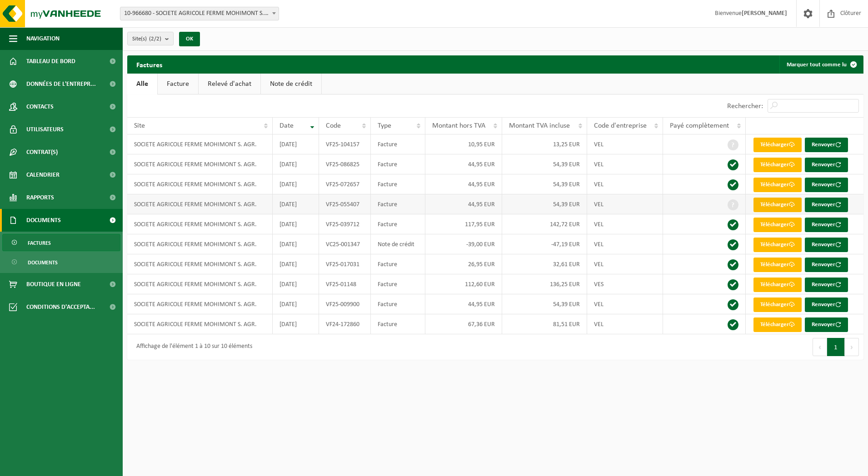 The height and width of the screenshot is (476, 868). What do you see at coordinates (51, 61) in the screenshot?
I see `span: Tableau de bord` at bounding box center [51, 61].